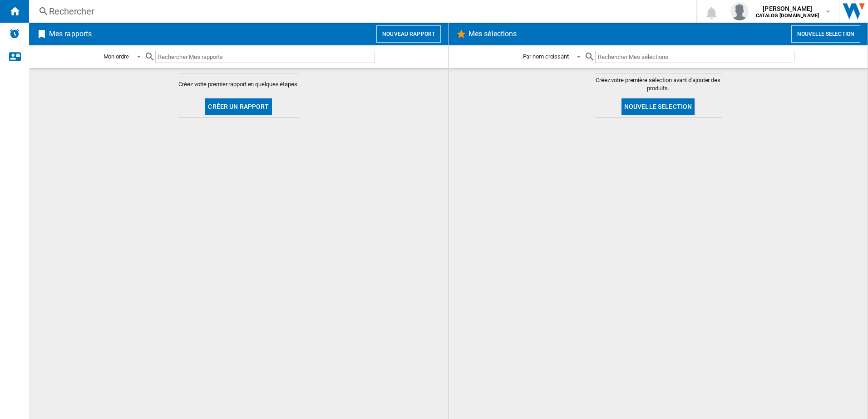 Image resolution: width=868 pixels, height=419 pixels. What do you see at coordinates (546, 56) in the screenshot?
I see `div: Par nom croissant` at bounding box center [546, 56].